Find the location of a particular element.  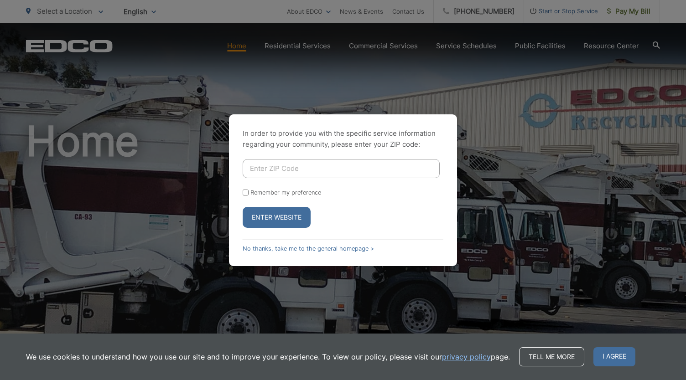

a: No thanks, take me to the general homepage > is located at coordinates (308, 248).